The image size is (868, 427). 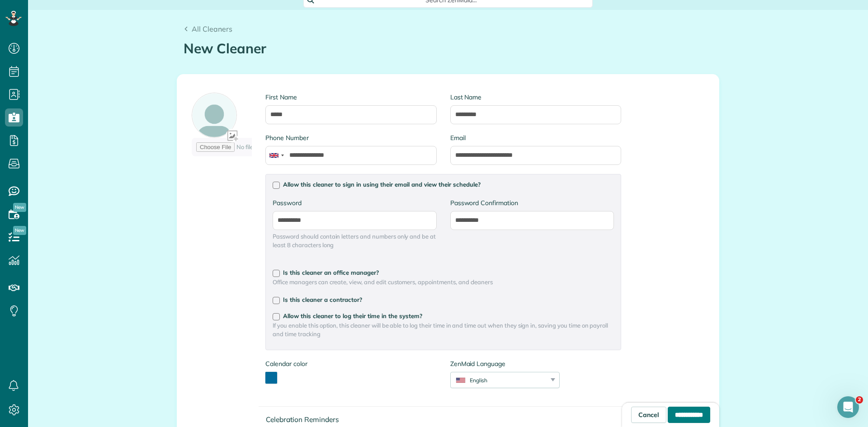 What do you see at coordinates (322, 299) in the screenshot?
I see `span: Is this cleaner a contractor?` at bounding box center [322, 299].